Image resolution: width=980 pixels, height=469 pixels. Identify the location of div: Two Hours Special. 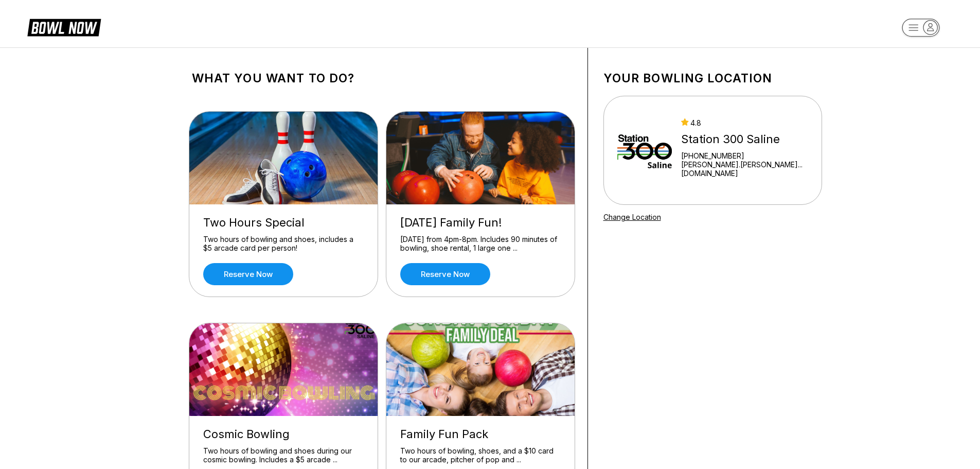
(283, 222).